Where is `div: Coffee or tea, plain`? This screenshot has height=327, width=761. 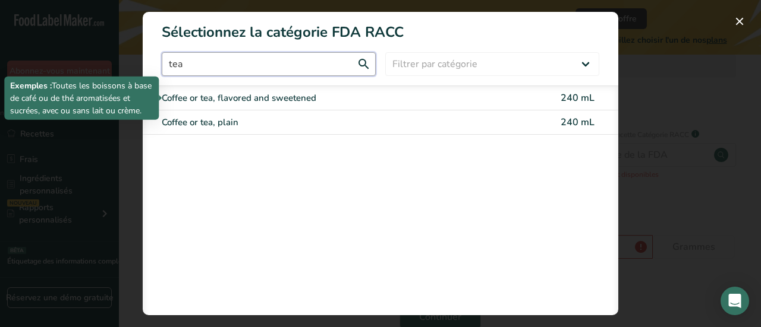
div: Coffee or tea, plain is located at coordinates (330, 122).